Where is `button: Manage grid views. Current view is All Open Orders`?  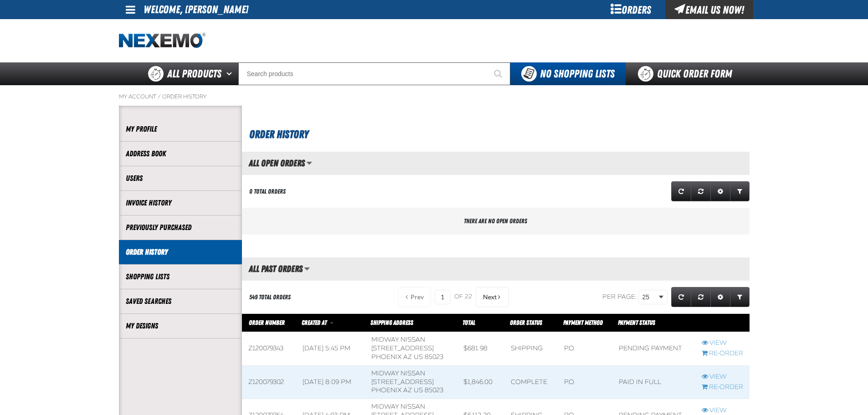 button: Manage grid views. Current view is All Open Orders is located at coordinates (309, 163).